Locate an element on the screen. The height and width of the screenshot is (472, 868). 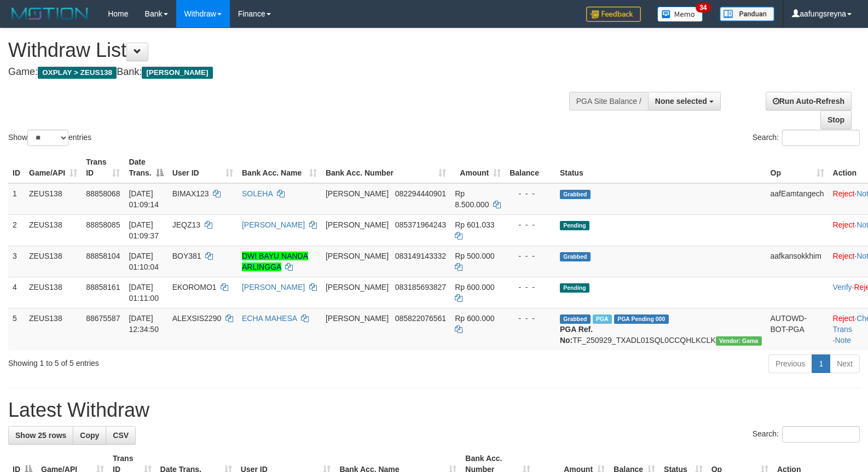
span: 88858085 is located at coordinates (103, 225).